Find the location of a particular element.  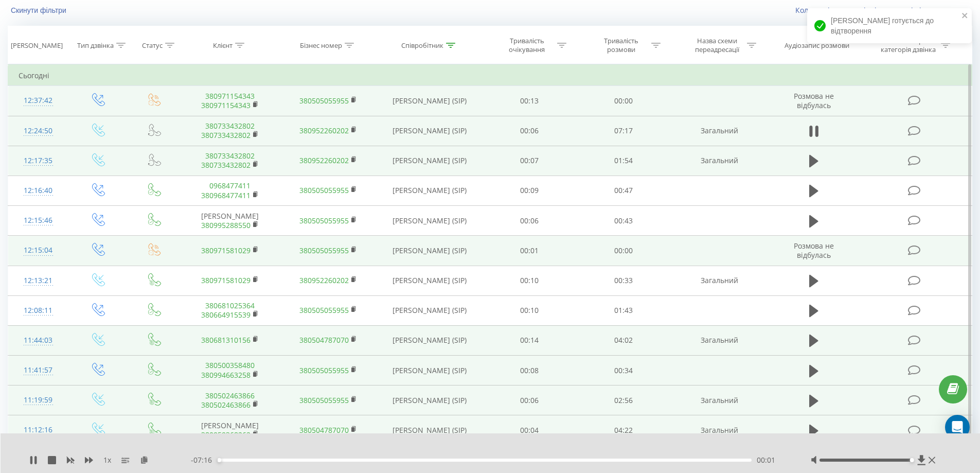

a: Коли дані можуть відрізнятися вiд інших систем is located at coordinates (884, 10).